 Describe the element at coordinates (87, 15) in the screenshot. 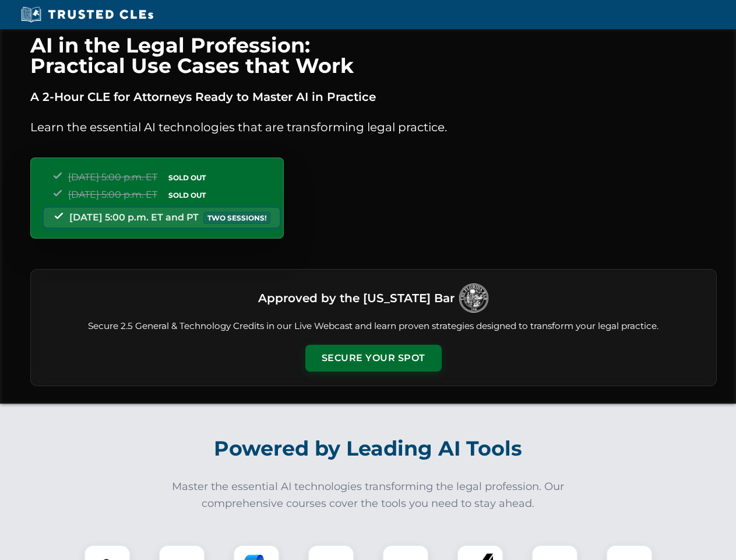

I see `img: Trusted CLEs` at that location.